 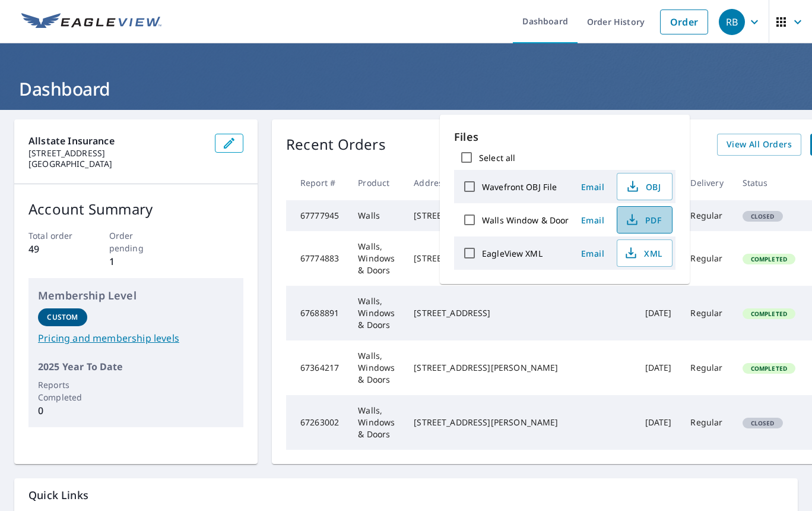 I want to click on th: Address, so click(x=520, y=182).